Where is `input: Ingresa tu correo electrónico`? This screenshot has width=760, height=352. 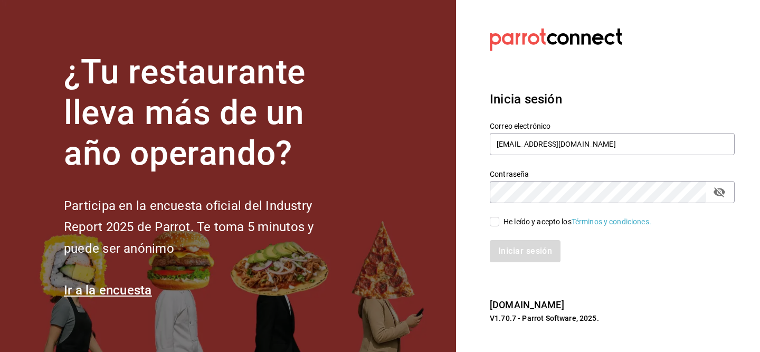
input: Ingresa tu correo electrónico is located at coordinates (613, 144).